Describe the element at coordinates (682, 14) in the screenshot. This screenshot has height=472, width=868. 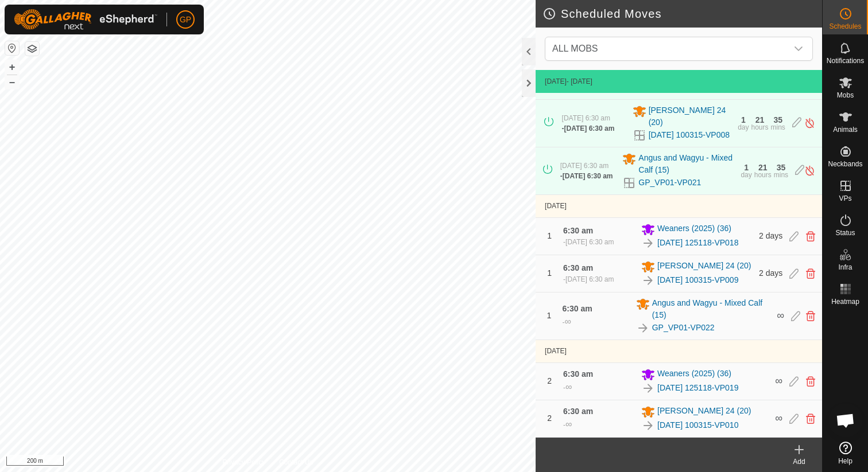
I see `h2: Scheduled Moves` at that location.